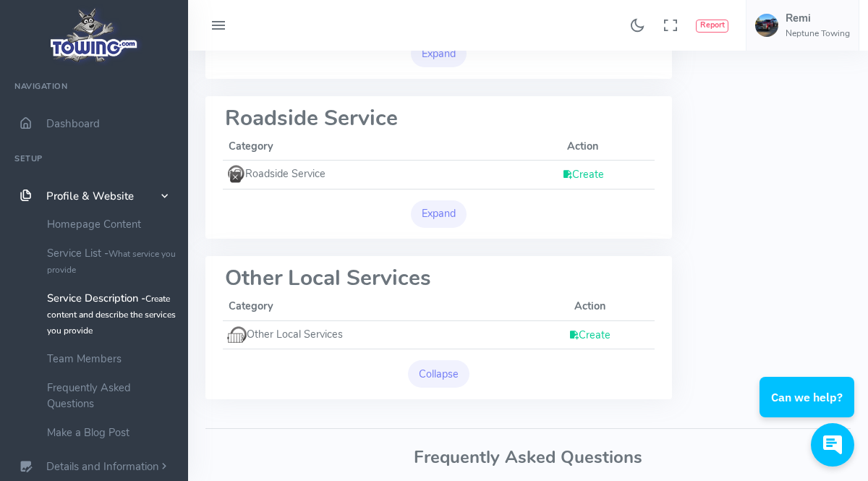 The height and width of the screenshot is (481, 868). Describe the element at coordinates (236, 174) in the screenshot. I see `img: icon_pump.gif` at that location.